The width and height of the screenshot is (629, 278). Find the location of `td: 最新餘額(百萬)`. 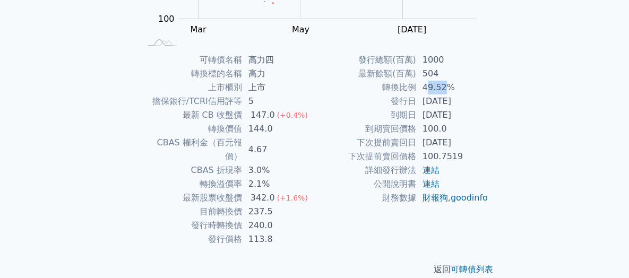

td: 最新餘額(百萬) is located at coordinates (365, 74).